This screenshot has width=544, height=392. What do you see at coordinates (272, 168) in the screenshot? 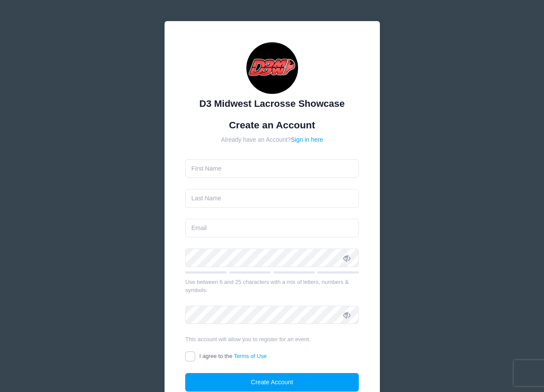
I see `input: First Name` at bounding box center [272, 168].